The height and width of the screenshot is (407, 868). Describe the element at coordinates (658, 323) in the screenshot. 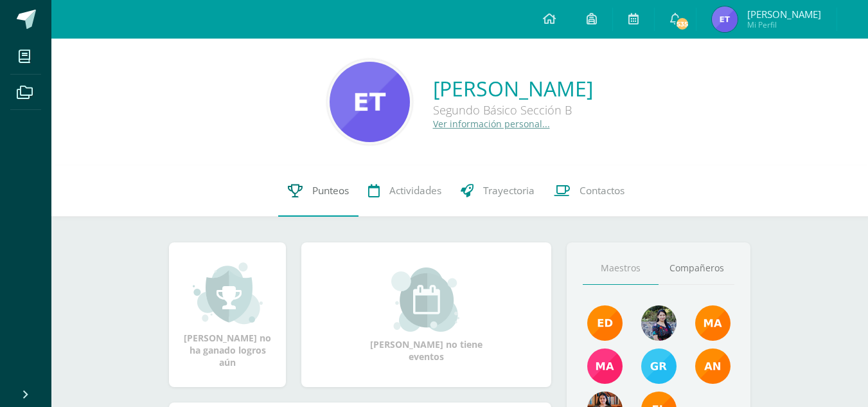

I see `img: 9b17679b4520195df407efdfd7b84603.png` at that location.